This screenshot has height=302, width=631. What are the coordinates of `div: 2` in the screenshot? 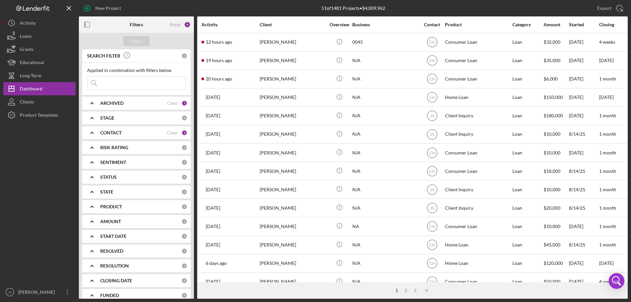 It's located at (406, 290).